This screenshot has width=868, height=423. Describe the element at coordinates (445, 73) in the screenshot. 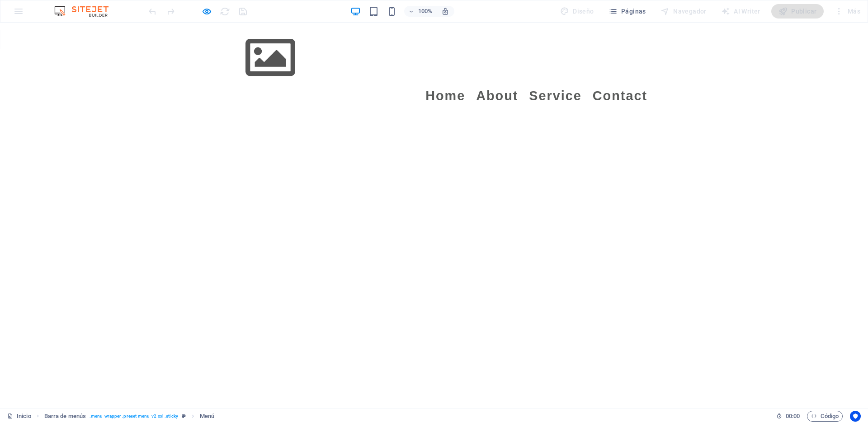

I see `a: Home` at that location.